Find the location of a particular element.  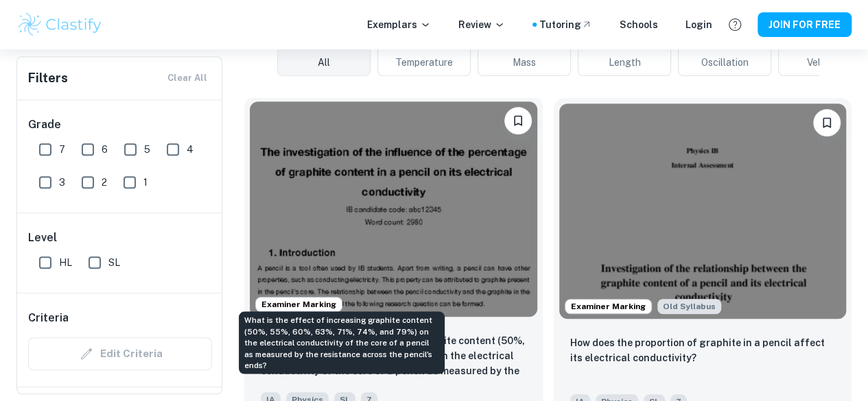

span: Mass is located at coordinates (524, 62).